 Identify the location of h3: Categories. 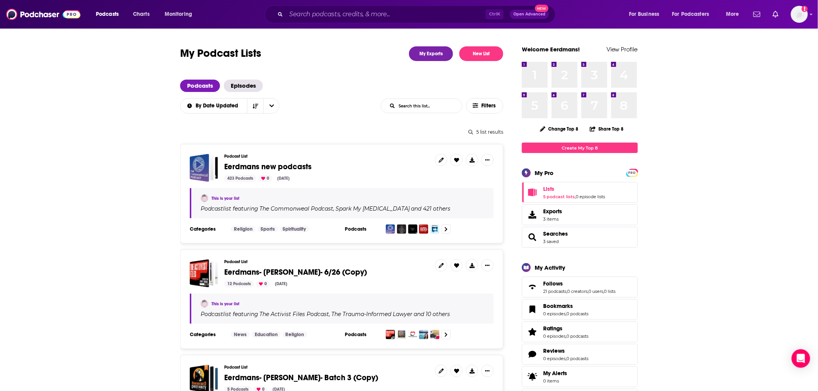
(207, 229).